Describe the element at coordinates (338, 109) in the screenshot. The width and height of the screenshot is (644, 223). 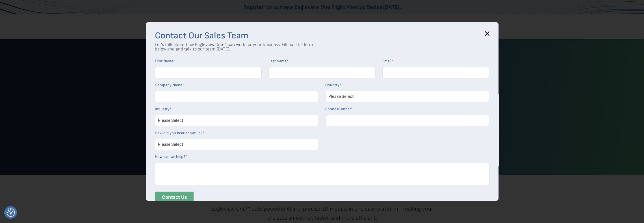
I see `span: Phone Number` at that location.